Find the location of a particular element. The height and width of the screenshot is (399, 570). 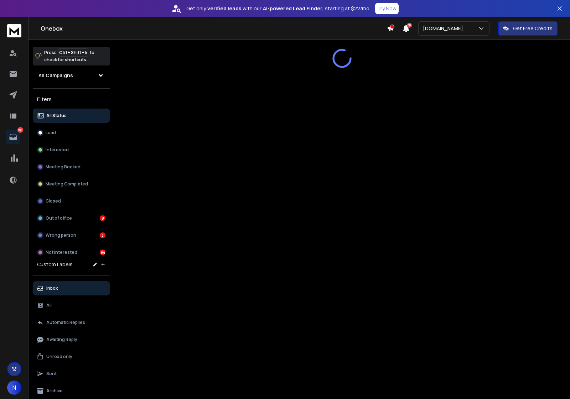

p: Automatic Replies is located at coordinates (66, 323).